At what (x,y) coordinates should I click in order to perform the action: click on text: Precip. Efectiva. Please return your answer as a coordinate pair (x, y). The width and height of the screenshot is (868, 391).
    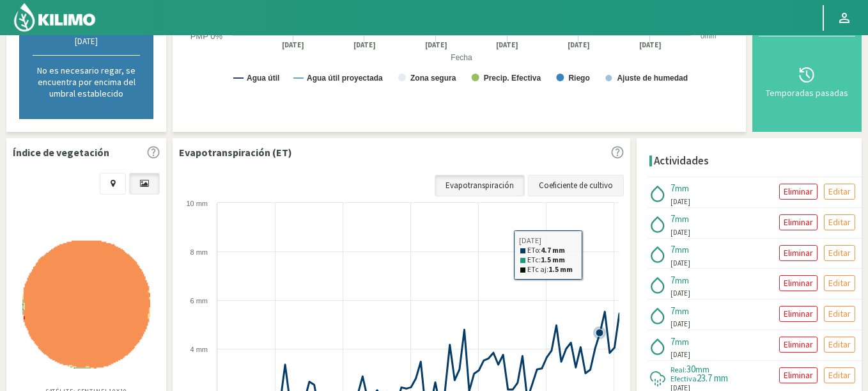
    Looking at the image, I should click on (513, 78).